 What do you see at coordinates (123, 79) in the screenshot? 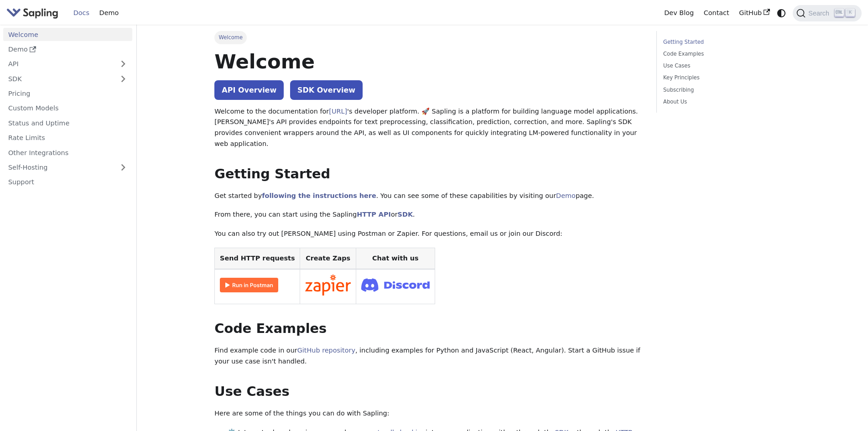
I see `button: Expand sidebar category 'SDK'` at bounding box center [123, 79].